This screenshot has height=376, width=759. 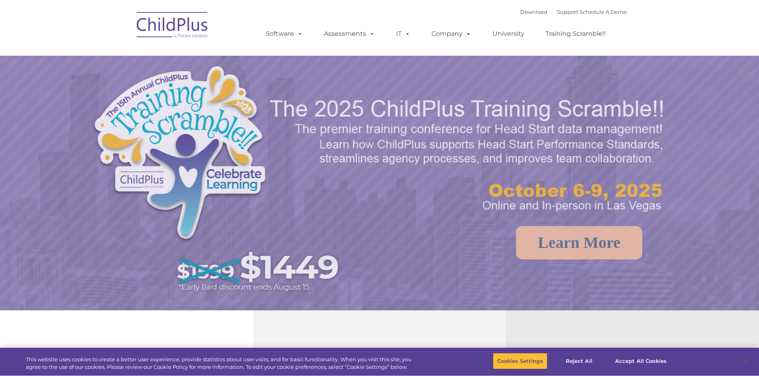 What do you see at coordinates (508, 34) in the screenshot?
I see `a: University` at bounding box center [508, 34].